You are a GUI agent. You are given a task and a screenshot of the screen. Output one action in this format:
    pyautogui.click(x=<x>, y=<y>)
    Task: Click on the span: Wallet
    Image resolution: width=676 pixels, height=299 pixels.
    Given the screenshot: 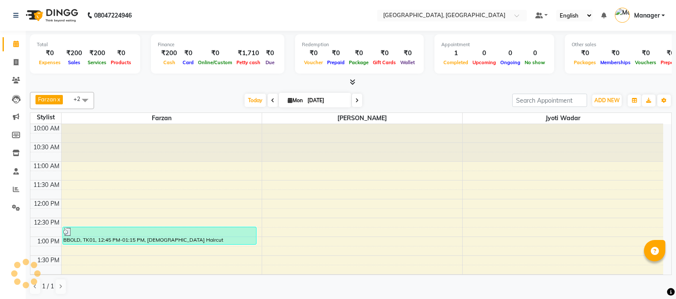 What is the action you would take?
    pyautogui.click(x=407, y=62)
    